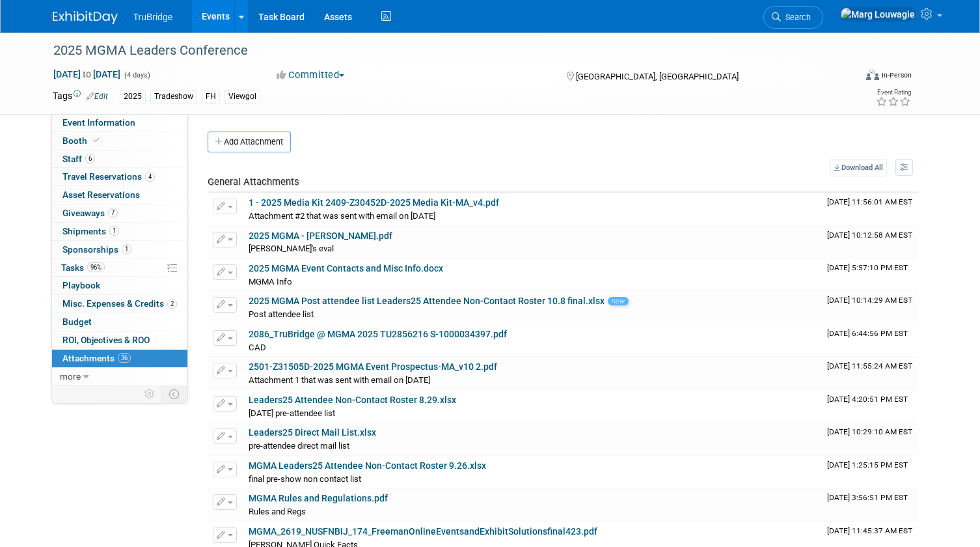  I want to click on span: to, so click(86, 74).